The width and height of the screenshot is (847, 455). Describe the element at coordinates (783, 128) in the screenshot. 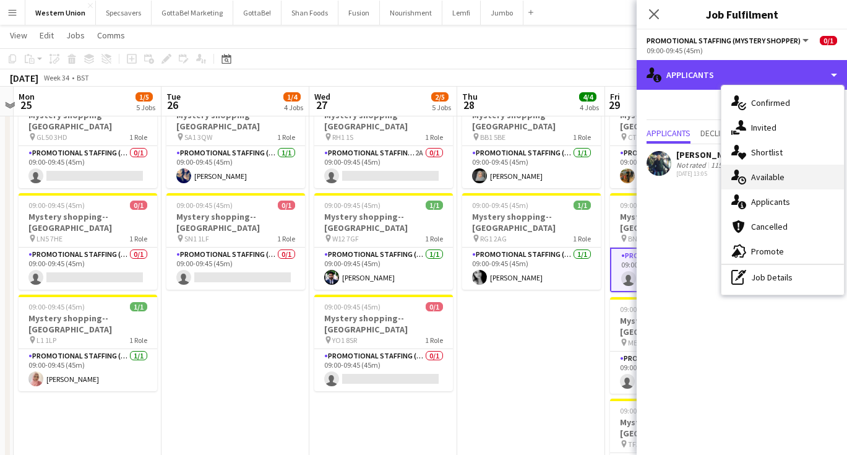

I see `div: Invited` at that location.